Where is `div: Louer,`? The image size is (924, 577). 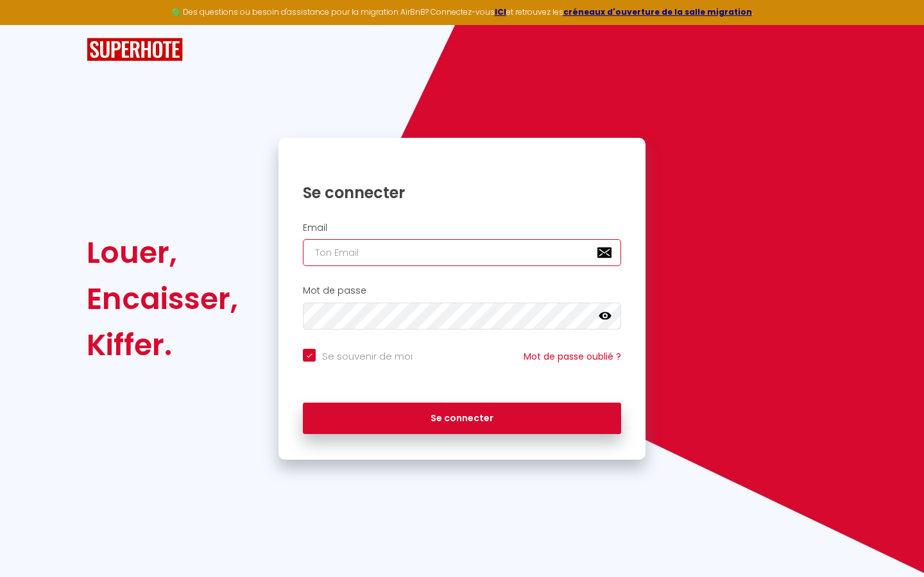 div: Louer, is located at coordinates (162, 253).